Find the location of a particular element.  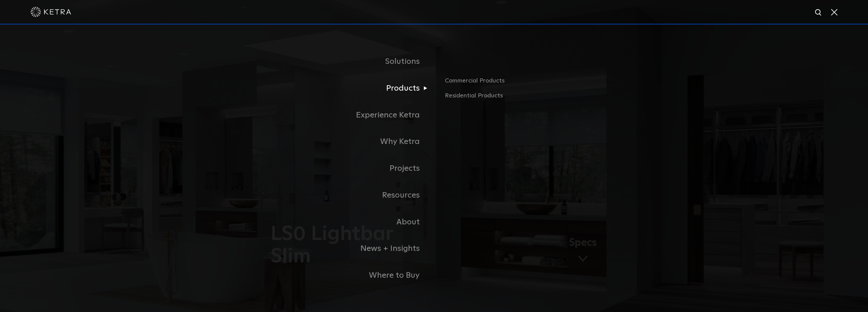

a: Projects is located at coordinates (349, 168).